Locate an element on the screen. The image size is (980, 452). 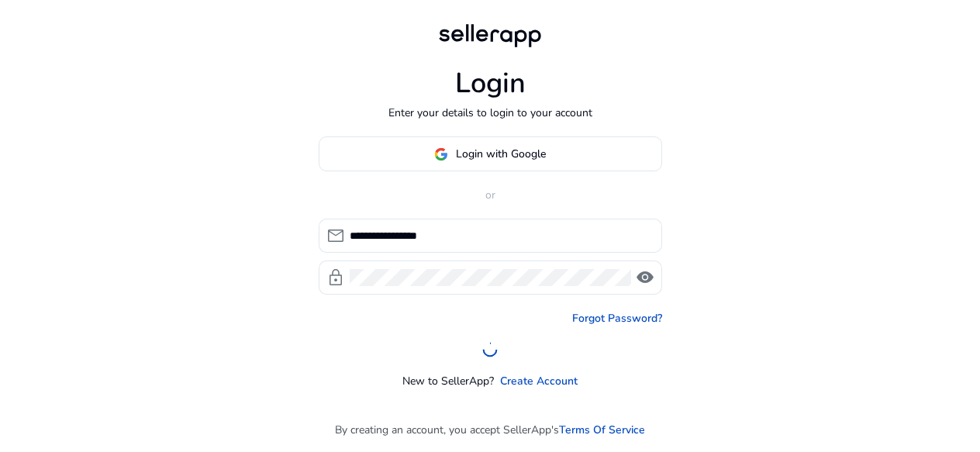
a: Forgot Password? is located at coordinates (618, 318).